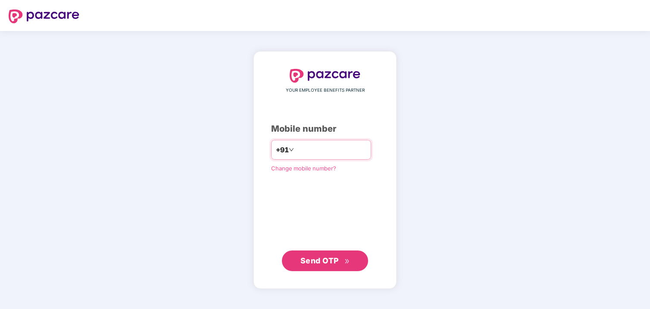 The height and width of the screenshot is (309, 650). I want to click on span: double-right, so click(347, 262).